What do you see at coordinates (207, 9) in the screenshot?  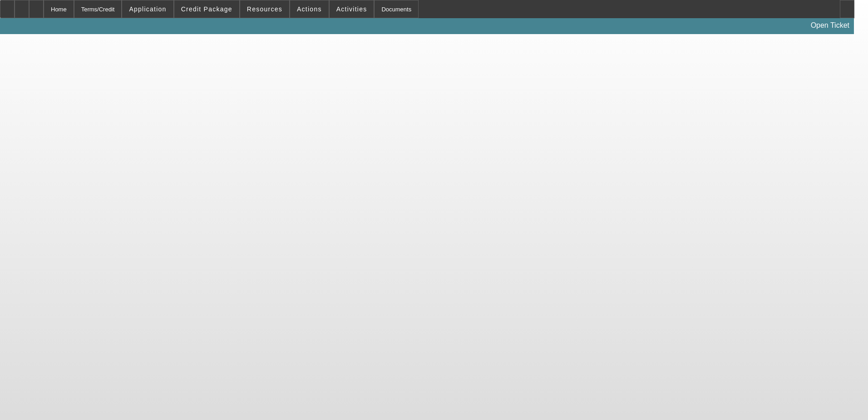 I see `button: Credit Package` at bounding box center [207, 9].